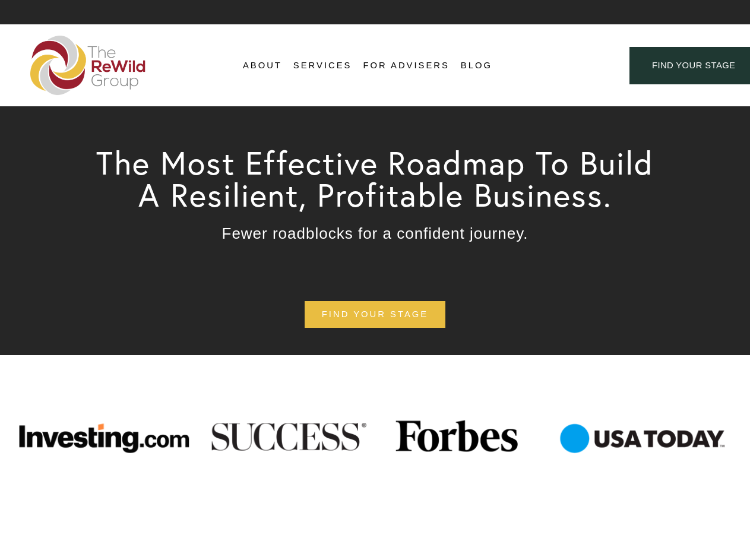  What do you see at coordinates (263, 65) in the screenshot?
I see `span: About` at bounding box center [263, 65].